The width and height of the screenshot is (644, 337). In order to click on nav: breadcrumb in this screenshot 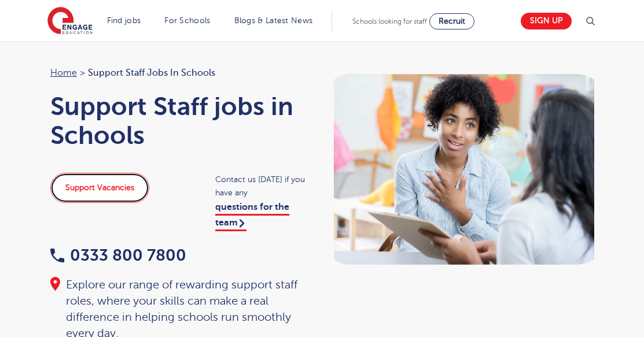, I will do `click(181, 73)`.